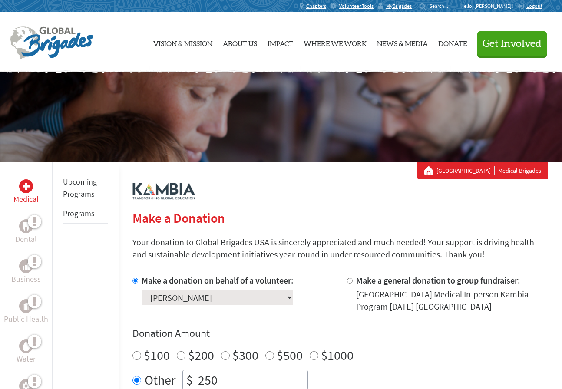 Image resolution: width=562 pixels, height=389 pixels. I want to click on img: Water, so click(26, 346).